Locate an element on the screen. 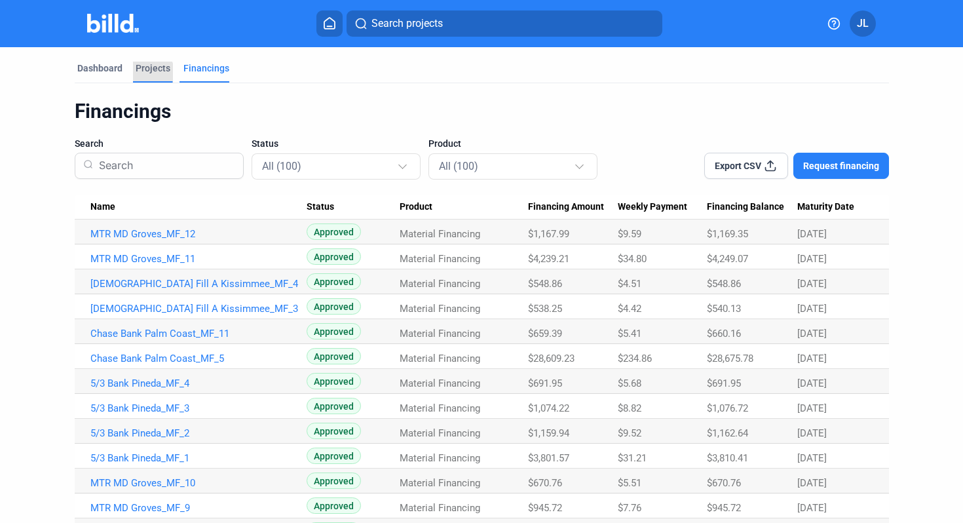  span: Export CSV is located at coordinates (737, 166).